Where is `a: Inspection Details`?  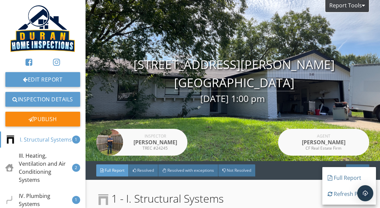
a: Inspection Details is located at coordinates (43, 99).